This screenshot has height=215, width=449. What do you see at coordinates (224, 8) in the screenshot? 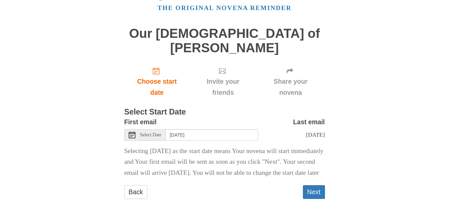
I see `a: The original novena reminder` at bounding box center [224, 8].